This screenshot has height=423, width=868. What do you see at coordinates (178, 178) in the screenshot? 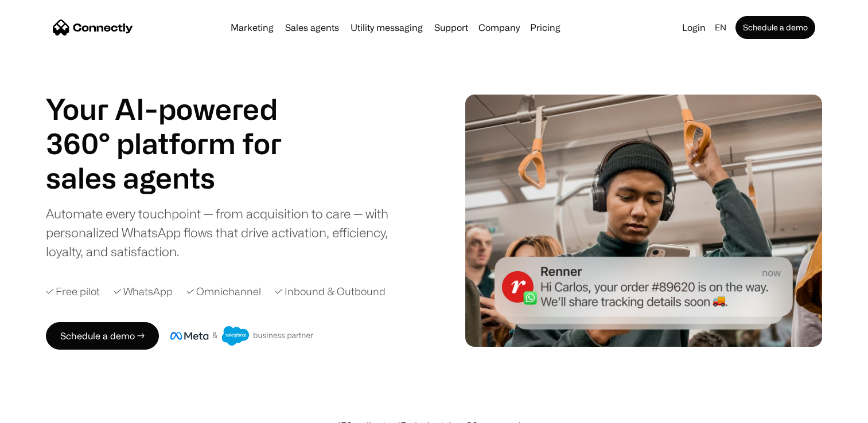
I see `div: carousel` at bounding box center [178, 178].